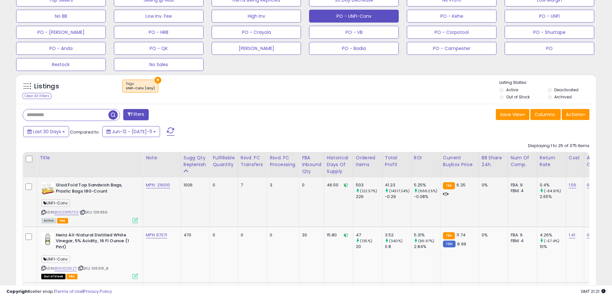  I want to click on img: 11lzP6frduL._SL40_.jpg, so click(48, 239).